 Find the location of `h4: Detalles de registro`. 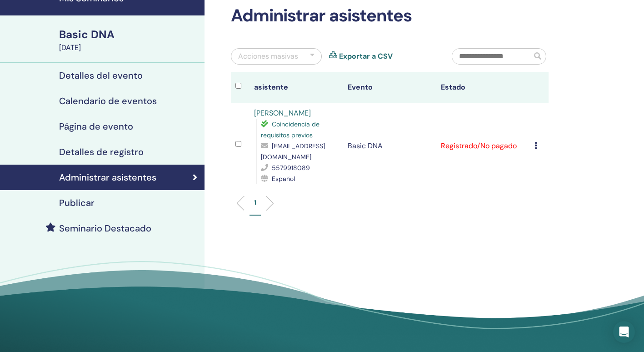

h4: Detalles de registro is located at coordinates (101, 152).